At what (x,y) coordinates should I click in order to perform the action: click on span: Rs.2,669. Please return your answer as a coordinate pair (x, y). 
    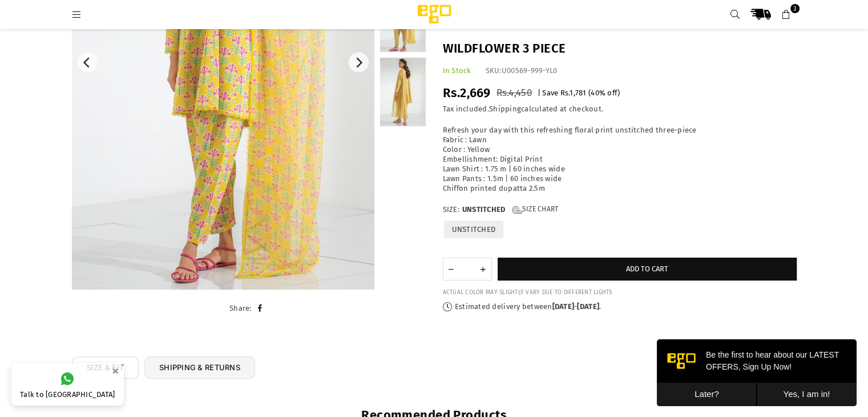
    Looking at the image, I should click on (467, 93).